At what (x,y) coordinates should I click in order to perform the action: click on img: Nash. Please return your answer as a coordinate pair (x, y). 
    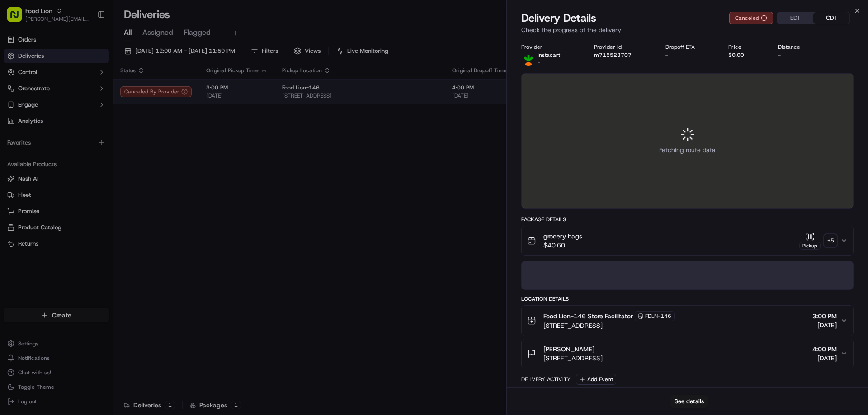
    Looking at the image, I should click on (18, 18).